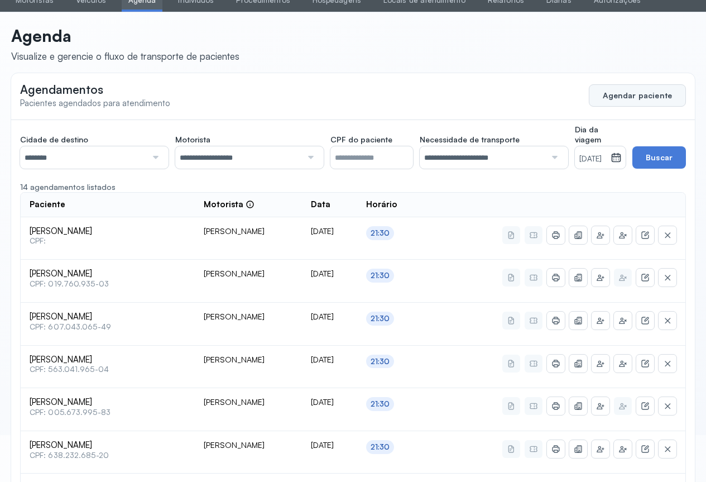 Image resolution: width=706 pixels, height=482 pixels. I want to click on button: Buscar, so click(659, 157).